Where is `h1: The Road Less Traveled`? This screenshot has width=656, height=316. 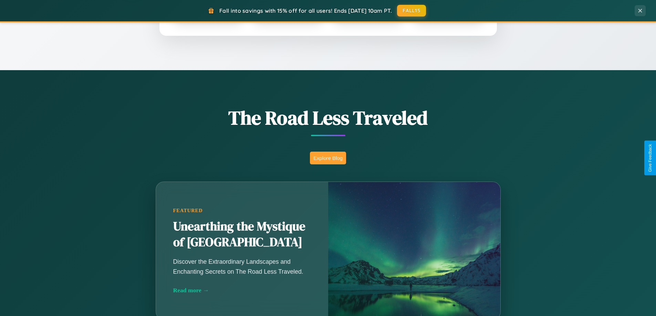 h1: The Road Less Traveled is located at coordinates (328, 118).